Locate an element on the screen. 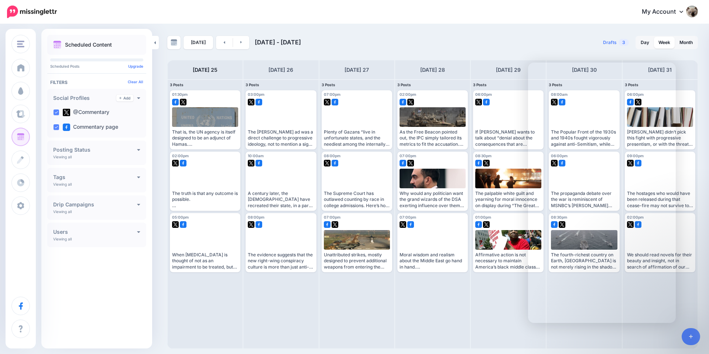  div: Unattributed strikes, mostly designed to prevent additional weapons from entering the theater, be... is located at coordinates (357, 260).